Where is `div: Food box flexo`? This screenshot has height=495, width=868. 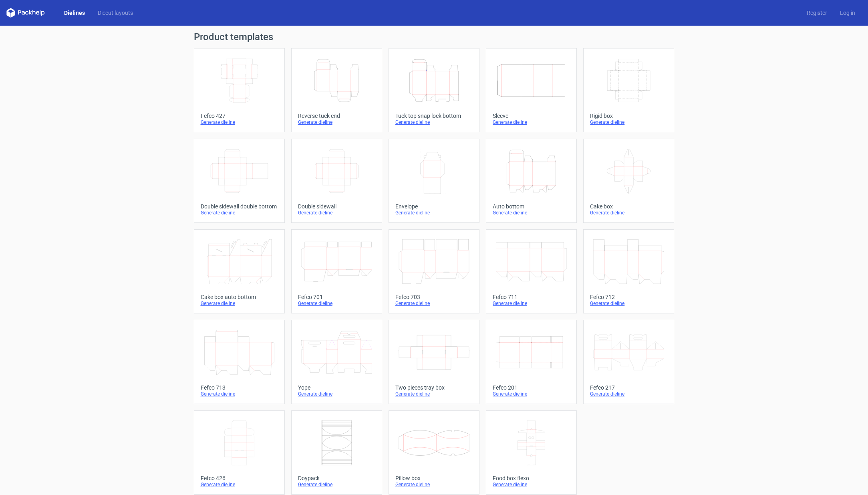
div: Food box flexo is located at coordinates (531, 478).